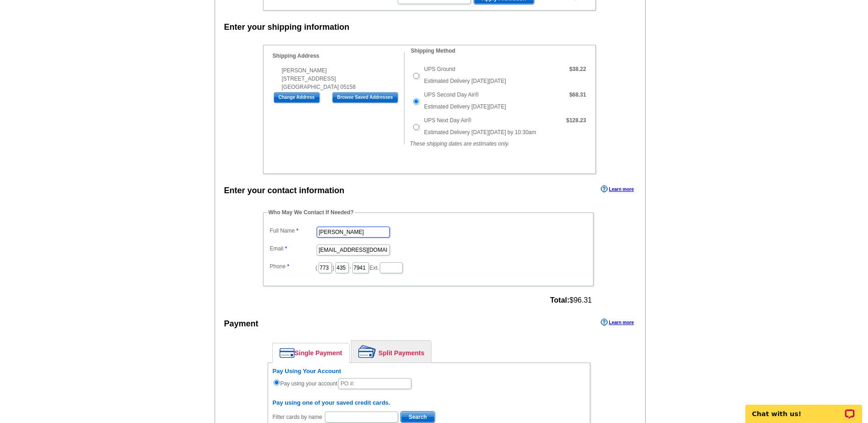  What do you see at coordinates (367, 351) in the screenshot?
I see `img: split-payment.png` at bounding box center [367, 351].